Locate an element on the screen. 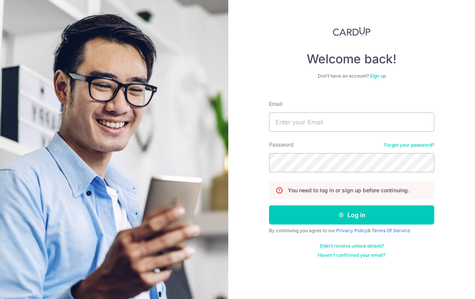  input: Enter your Email is located at coordinates (352, 122).